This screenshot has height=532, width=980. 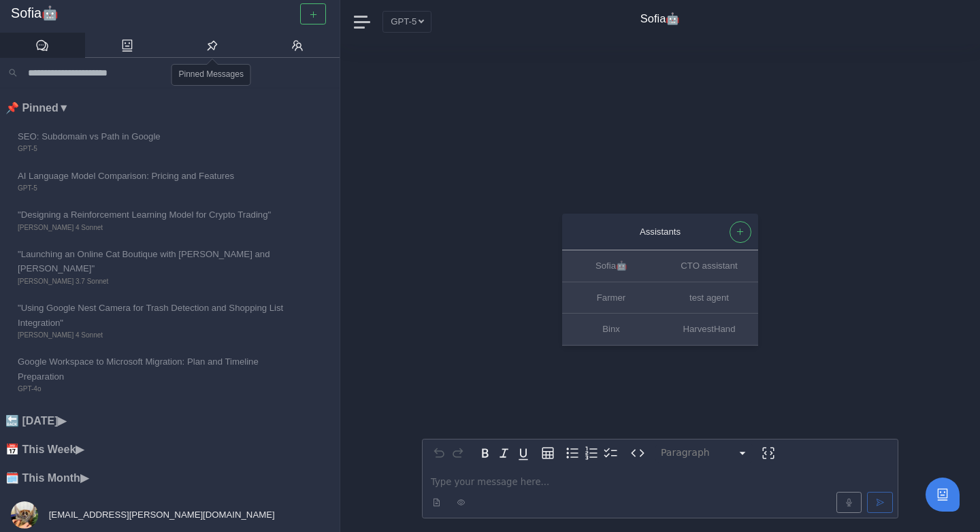 I want to click on button: Binx, so click(x=611, y=329).